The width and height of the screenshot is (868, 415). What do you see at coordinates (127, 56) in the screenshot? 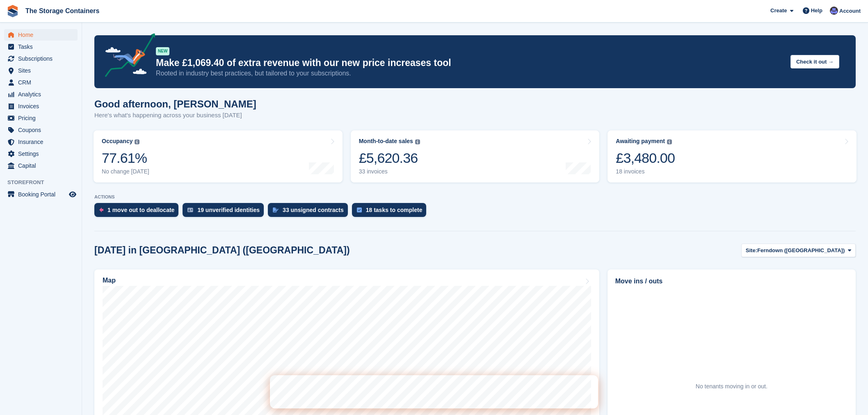
I see `img: price-adjustments-announcement-icon-8257ccfd72463d97f412b2fc003d46551f7dbcb40ab6d574587a9cd5c0d94...` at bounding box center [127, 56].